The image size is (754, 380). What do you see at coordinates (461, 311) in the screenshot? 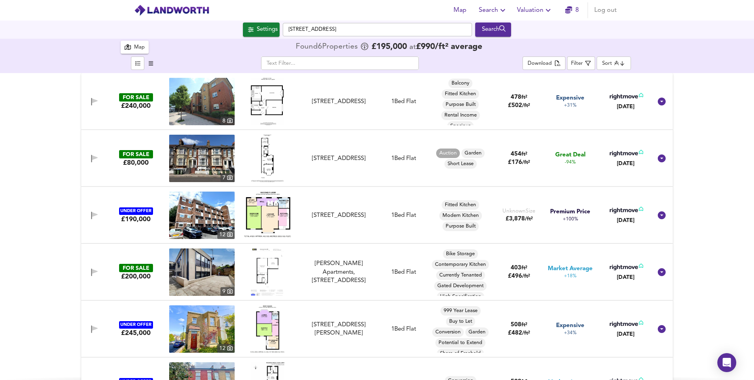
I see `span: 999 Year Lease` at bounding box center [461, 311].